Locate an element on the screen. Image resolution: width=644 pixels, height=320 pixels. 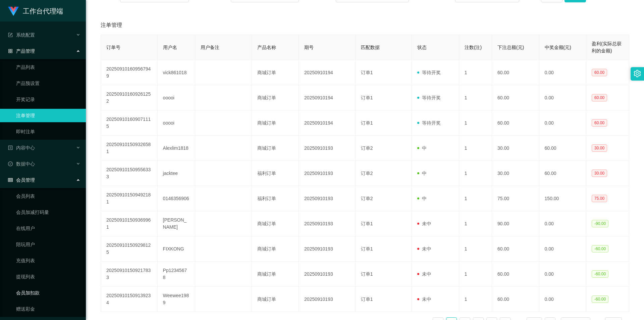
a: 产品列表 is located at coordinates (48, 67).